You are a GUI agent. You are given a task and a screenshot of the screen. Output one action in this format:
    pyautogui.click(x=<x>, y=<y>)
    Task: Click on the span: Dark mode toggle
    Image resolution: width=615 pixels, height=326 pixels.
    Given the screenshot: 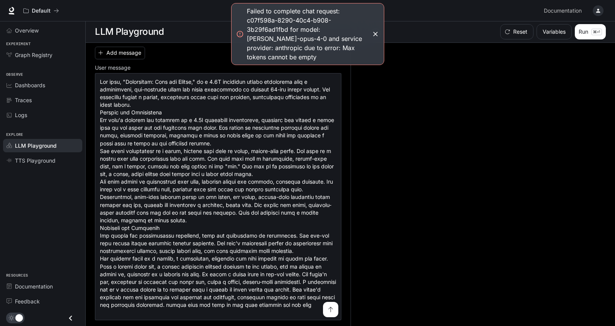 What is the action you would take?
    pyautogui.click(x=19, y=318)
    